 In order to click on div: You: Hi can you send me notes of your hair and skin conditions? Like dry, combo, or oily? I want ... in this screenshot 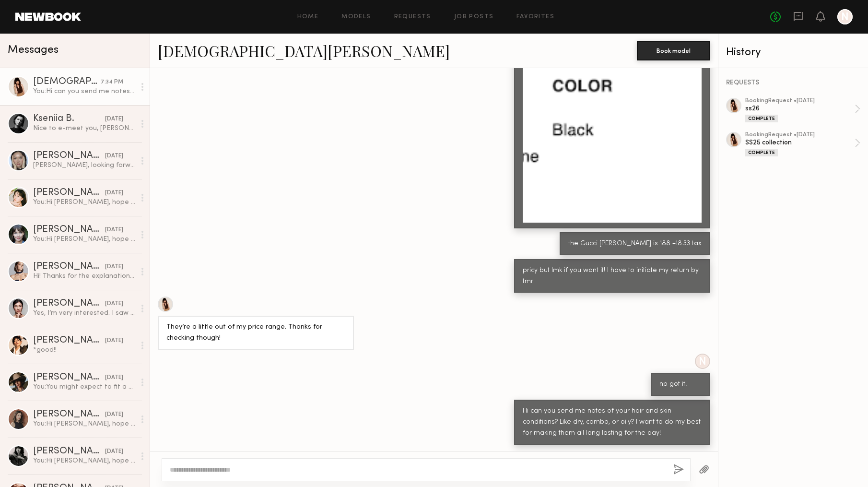, I will do `click(84, 91)`.